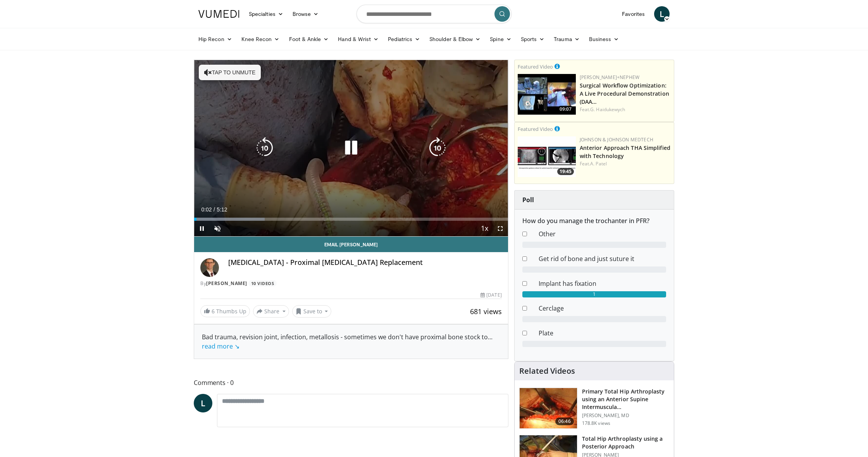 This screenshot has width=868, height=457. I want to click on input: Search topics, interventions, so click(434, 14).